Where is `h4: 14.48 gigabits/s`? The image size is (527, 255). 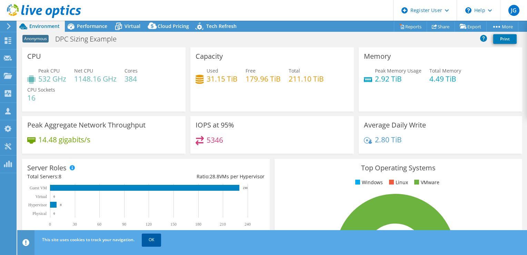
h4: 14.48 gigabits/s is located at coordinates (64, 139).